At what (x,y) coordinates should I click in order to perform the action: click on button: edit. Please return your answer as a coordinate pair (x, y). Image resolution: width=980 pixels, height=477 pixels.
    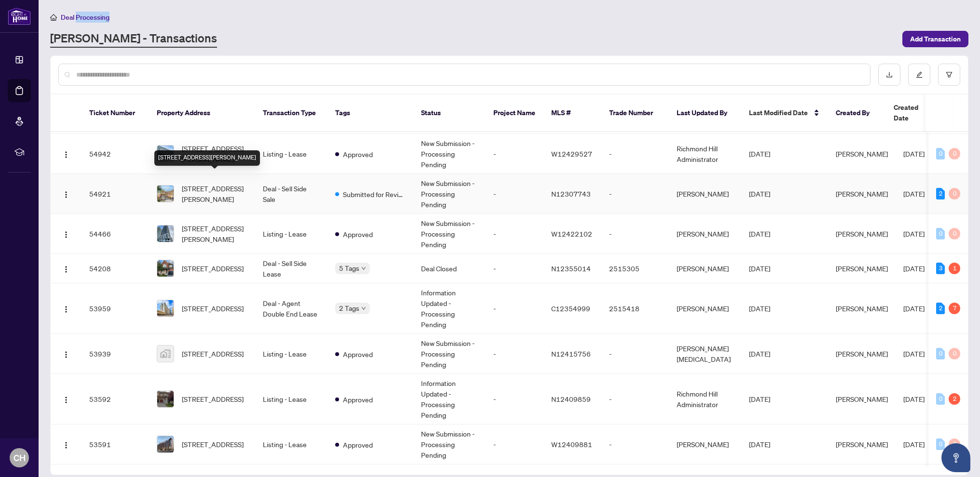
    Looking at the image, I should click on (919, 75).